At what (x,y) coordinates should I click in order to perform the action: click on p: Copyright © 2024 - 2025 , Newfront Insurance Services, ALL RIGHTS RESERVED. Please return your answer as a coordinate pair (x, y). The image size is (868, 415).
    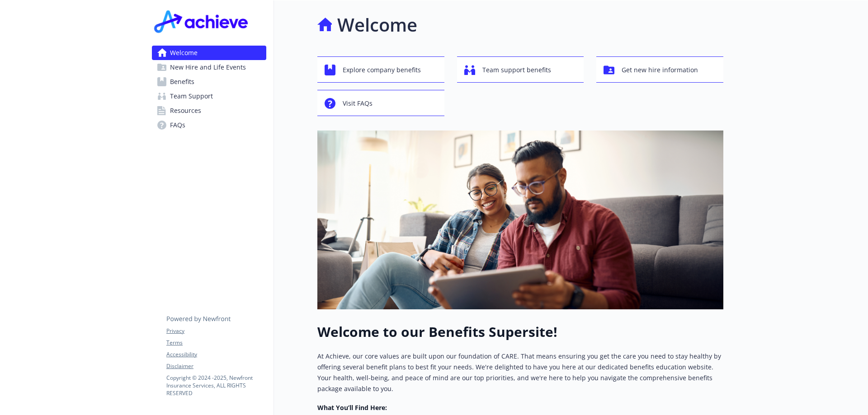
    Looking at the image, I should click on (216, 385).